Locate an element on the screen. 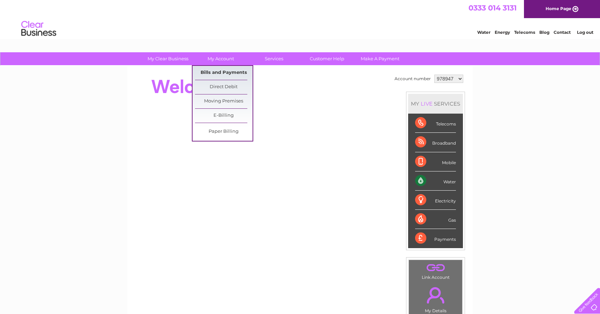  a: My Account is located at coordinates (221, 59).